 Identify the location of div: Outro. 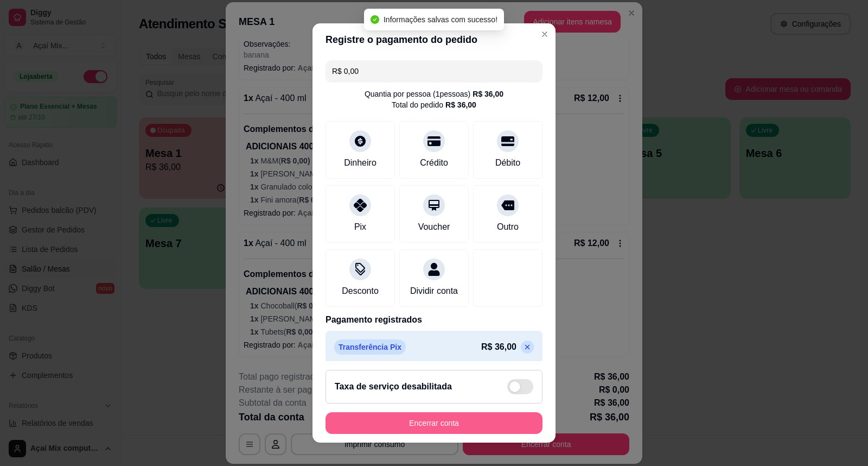
(508, 227).